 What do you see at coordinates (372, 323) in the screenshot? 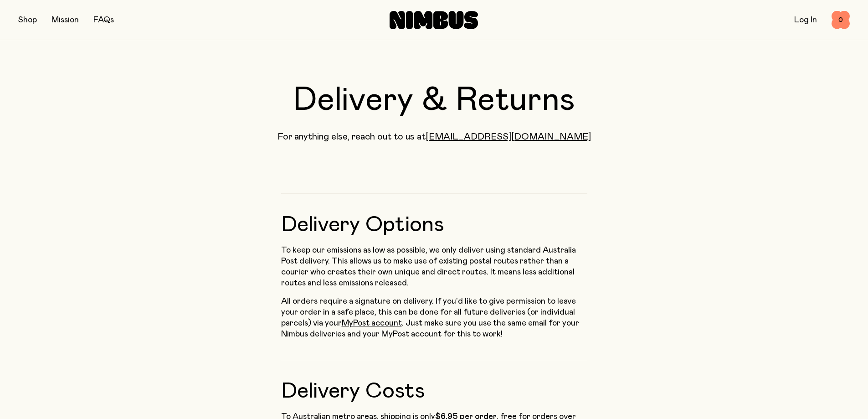
I see `a: MyPost account` at bounding box center [372, 323].